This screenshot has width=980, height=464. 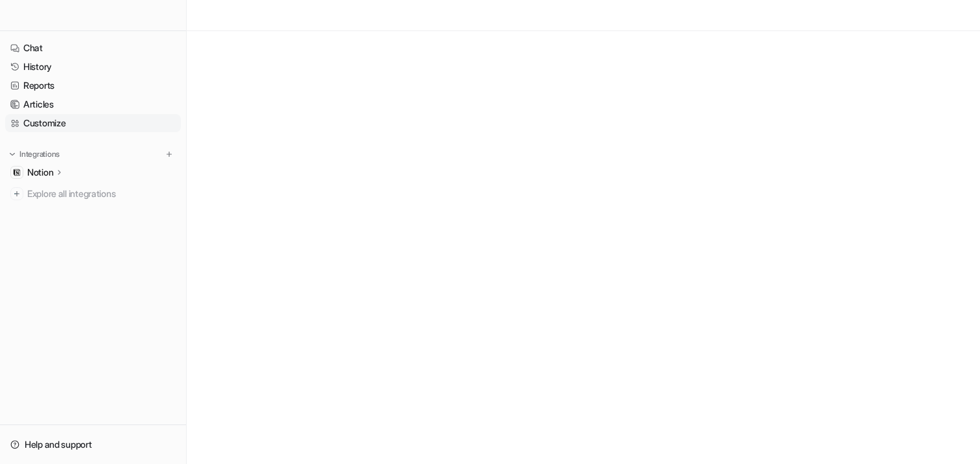 I want to click on img: Notion, so click(x=17, y=173).